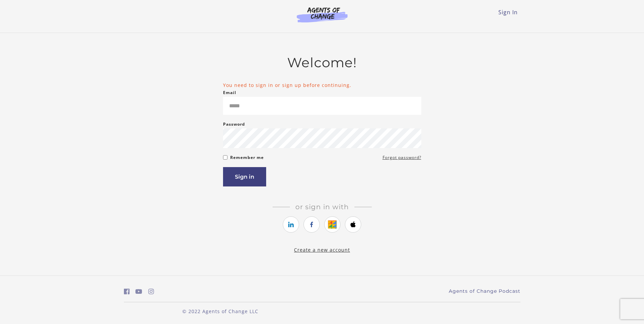 The image size is (644, 324). What do you see at coordinates (151, 292) in the screenshot?
I see `a: https://www.instagram.com/agentsofchangeprep/ (Open in a new window)` at bounding box center [151, 292].